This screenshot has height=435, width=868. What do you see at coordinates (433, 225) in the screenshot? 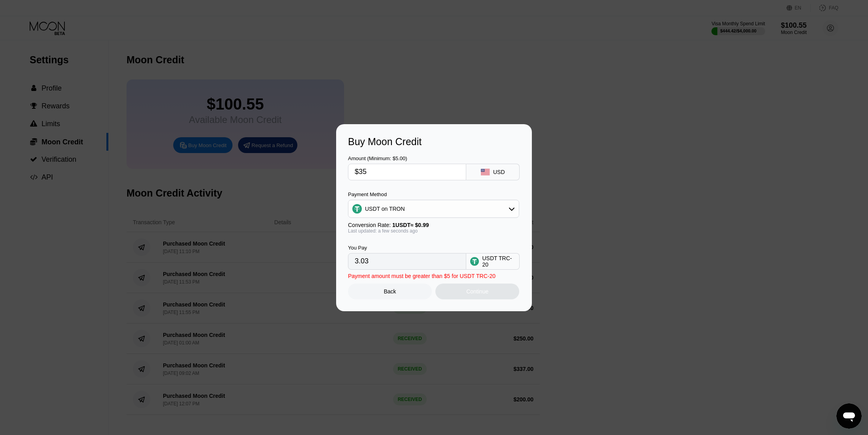
I see `div: Conversion Rate:` at bounding box center [433, 225].